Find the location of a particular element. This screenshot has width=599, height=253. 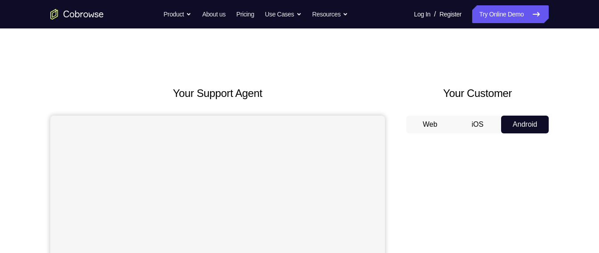

a: Try Online Demo is located at coordinates (511, 14).